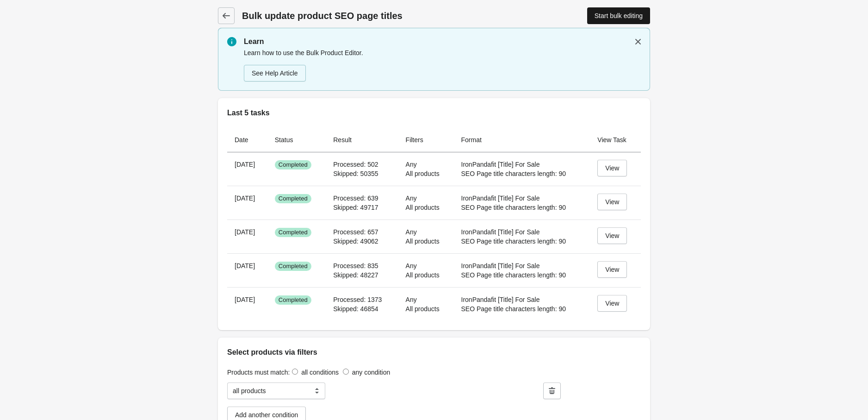  I want to click on td: Processed: 835 Skipped: 48227, so click(362, 270).